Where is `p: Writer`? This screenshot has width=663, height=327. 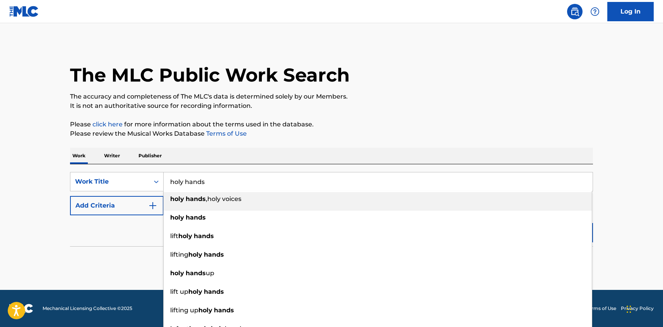
p: Writer is located at coordinates (112, 156).